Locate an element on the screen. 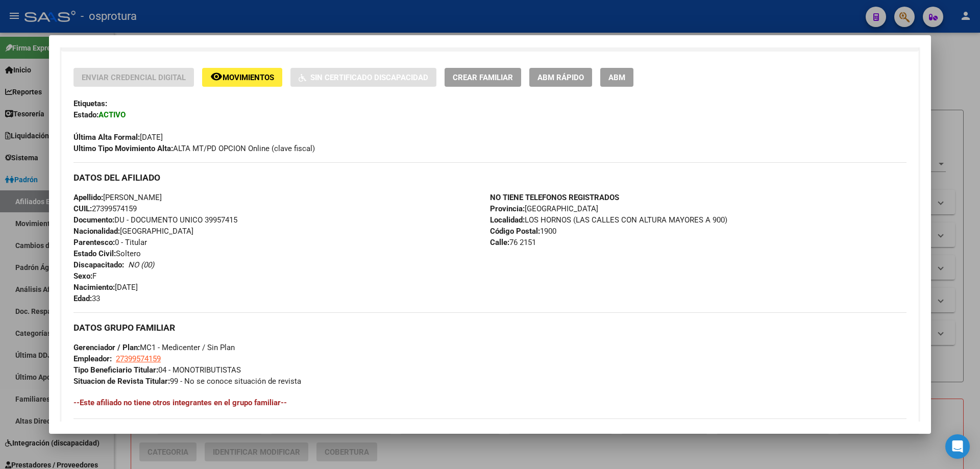  span: ALTA MT/PD OPCION Online (clave fiscal) is located at coordinates (194, 149).